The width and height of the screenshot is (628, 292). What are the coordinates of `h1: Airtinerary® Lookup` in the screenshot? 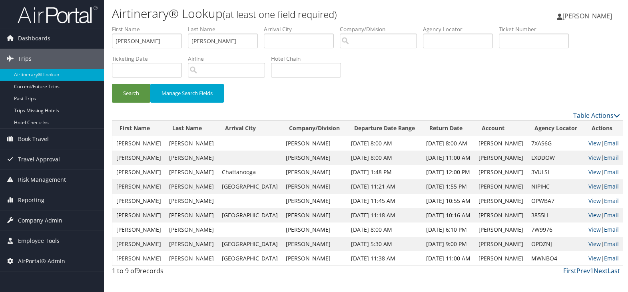 It's located at (281, 14).